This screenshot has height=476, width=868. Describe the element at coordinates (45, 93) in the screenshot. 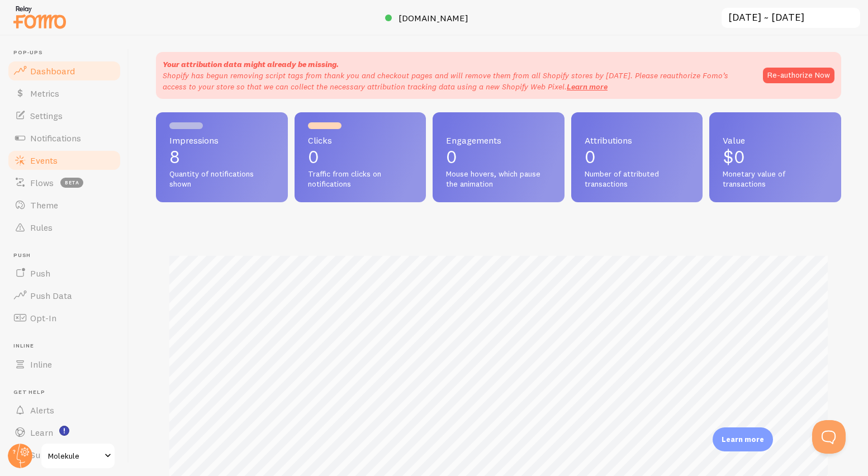

I see `span: Metrics` at that location.